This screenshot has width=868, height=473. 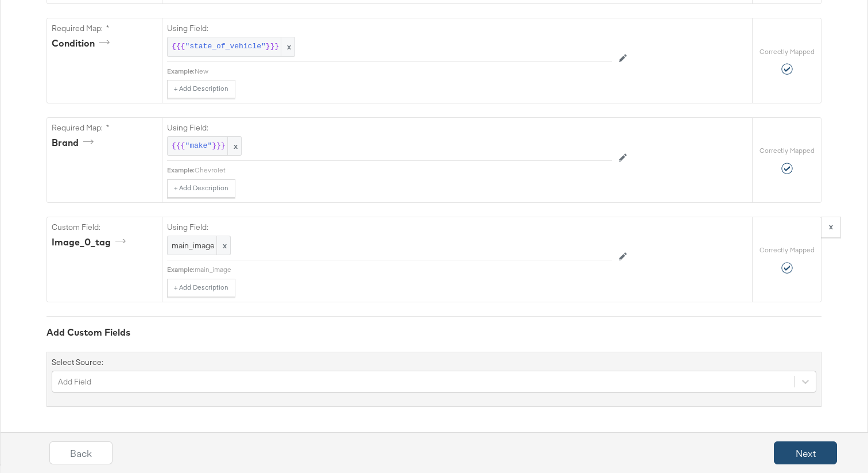 I want to click on div: Chevrolet, so click(x=403, y=170).